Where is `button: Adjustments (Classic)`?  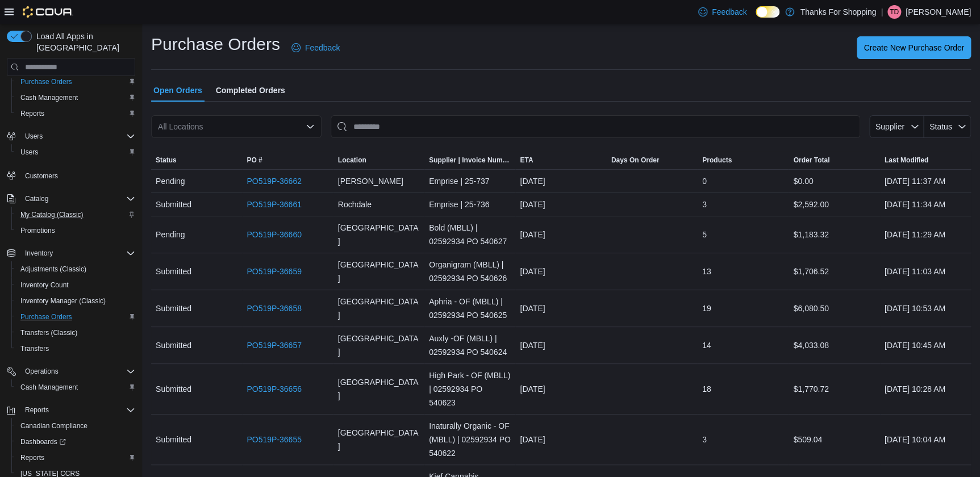 button: Adjustments (Classic) is located at coordinates (76, 269).